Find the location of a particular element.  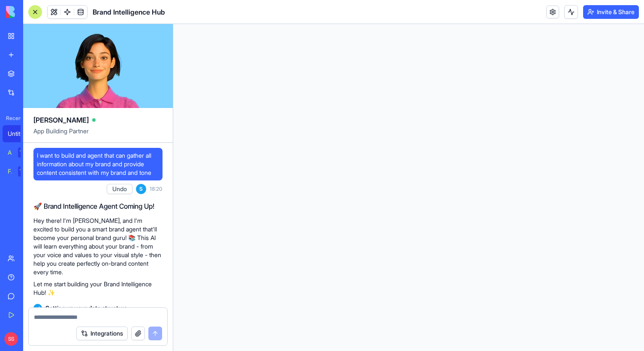

span: S is located at coordinates (141, 189).